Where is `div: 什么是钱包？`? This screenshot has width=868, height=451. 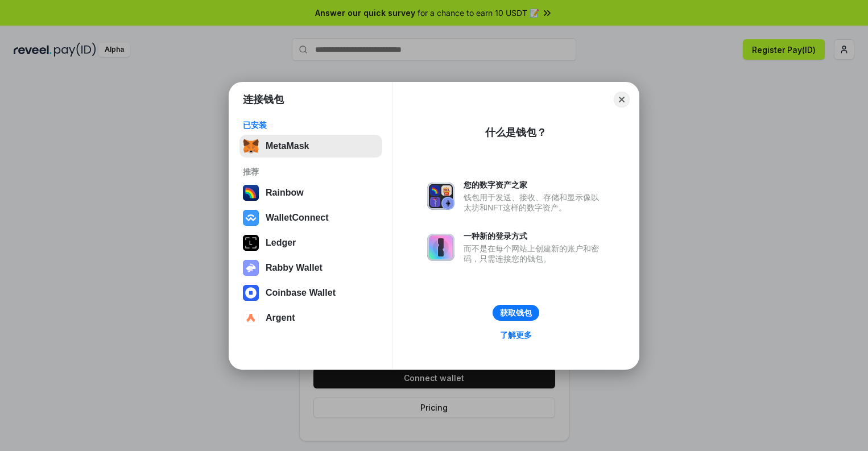 div: 什么是钱包？ is located at coordinates (515, 132).